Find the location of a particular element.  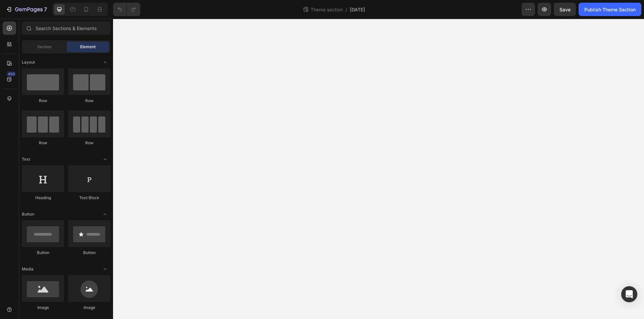

div: Undo/Redo is located at coordinates (127, 10).